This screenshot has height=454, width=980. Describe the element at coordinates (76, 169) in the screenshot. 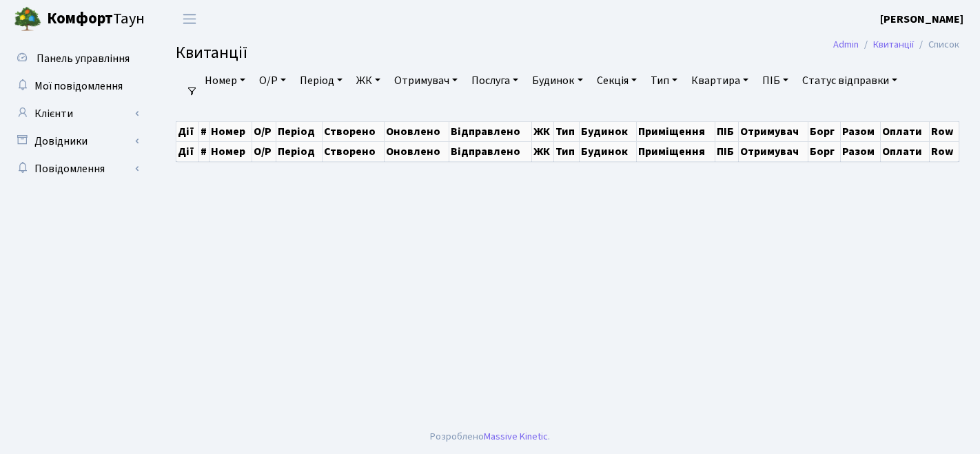

I see `a: Повідомлення` at that location.